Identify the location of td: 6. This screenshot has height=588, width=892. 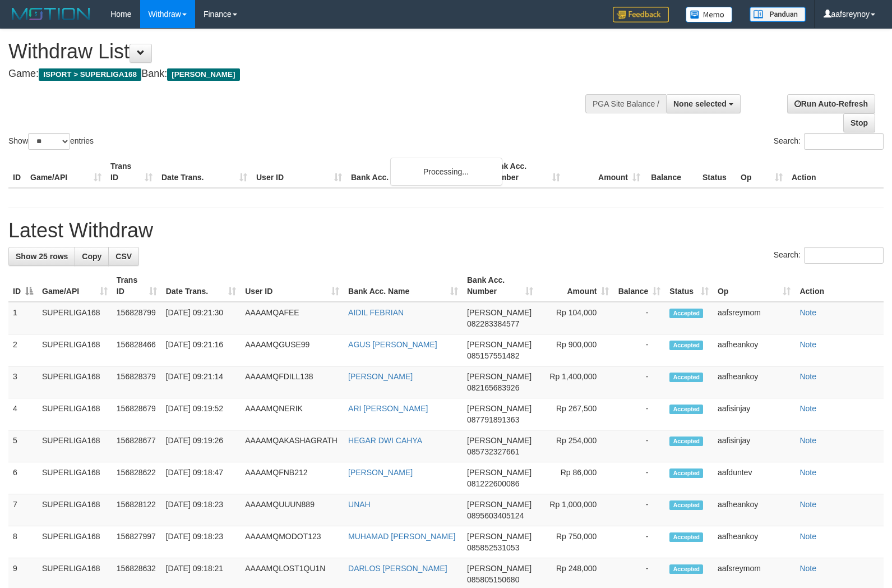
(23, 477).